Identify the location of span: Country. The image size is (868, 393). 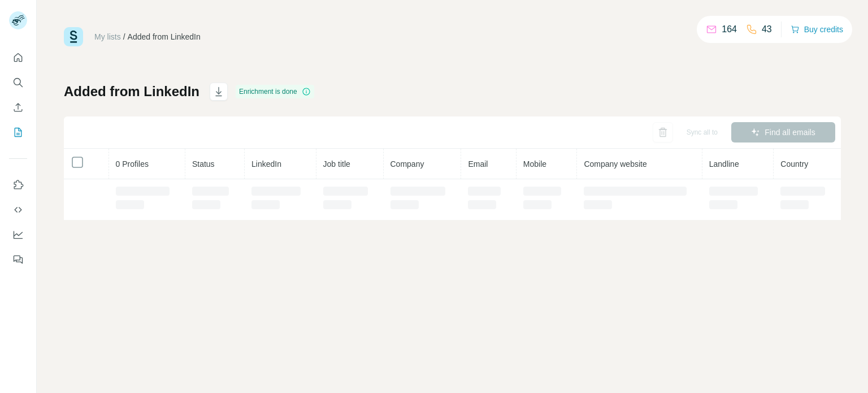
(794, 164).